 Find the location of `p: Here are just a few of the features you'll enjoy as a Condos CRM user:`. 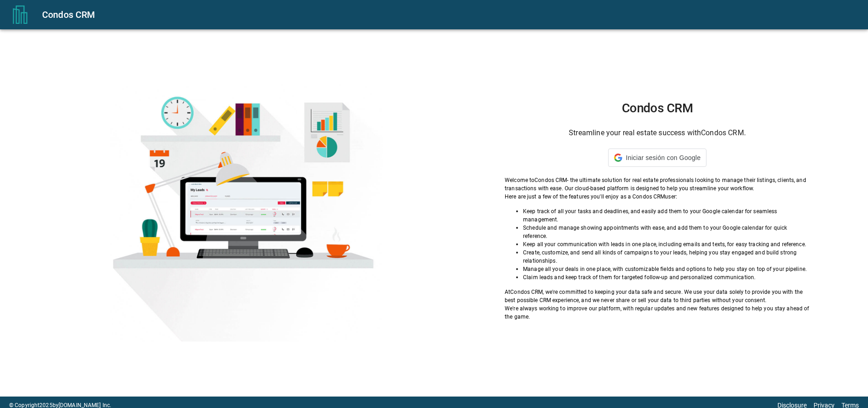

p: Here are just a few of the features you'll enjoy as a Condos CRM user: is located at coordinates (657, 196).